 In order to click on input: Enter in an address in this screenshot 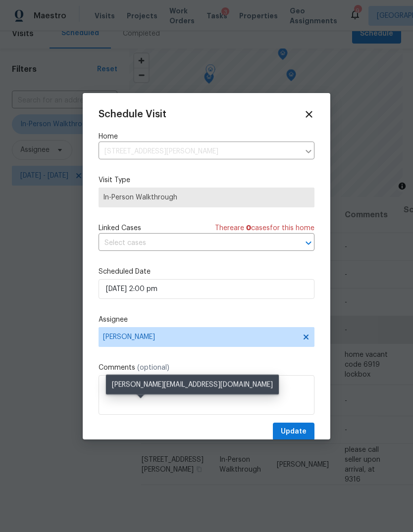, I will do `click(199, 152)`.